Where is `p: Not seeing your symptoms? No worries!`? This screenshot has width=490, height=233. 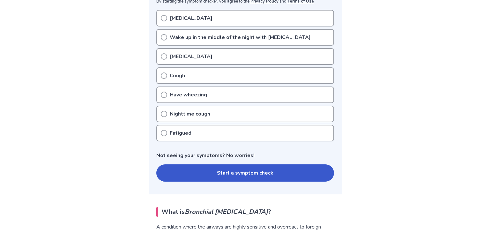
p: Not seeing your symptoms? No worries! is located at coordinates (245, 155).